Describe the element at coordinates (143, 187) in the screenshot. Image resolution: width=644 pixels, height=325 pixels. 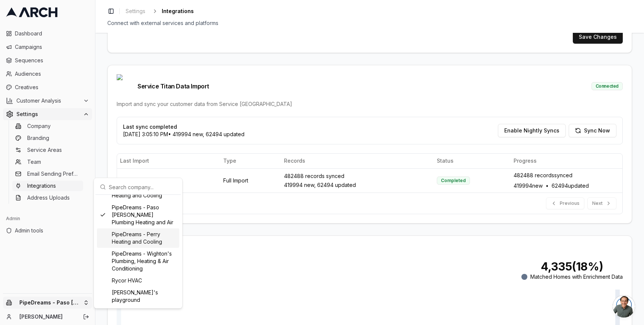
I see `input: Search company...` at that location.